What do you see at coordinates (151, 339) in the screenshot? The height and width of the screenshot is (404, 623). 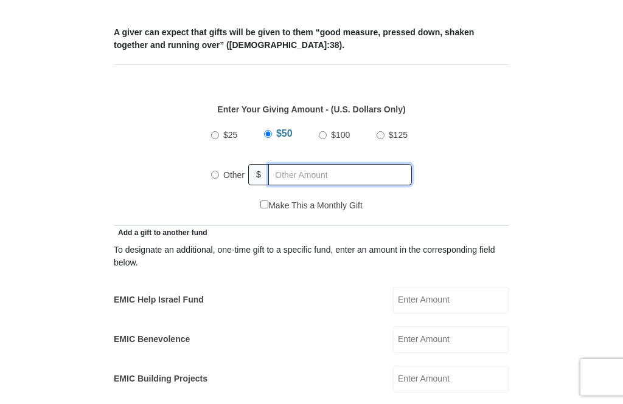 I see `label: EMIC Benevolence` at bounding box center [151, 339].